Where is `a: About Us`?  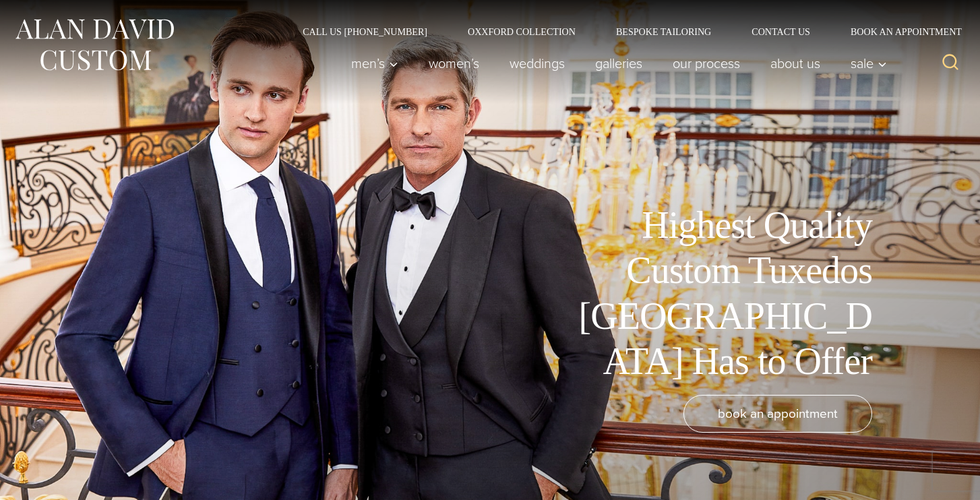 a: About Us is located at coordinates (795, 63).